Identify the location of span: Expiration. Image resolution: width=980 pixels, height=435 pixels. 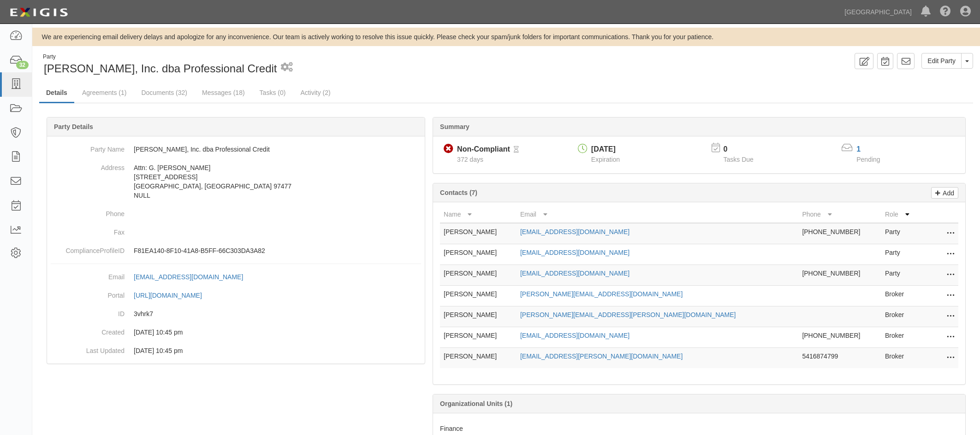
(606, 159).